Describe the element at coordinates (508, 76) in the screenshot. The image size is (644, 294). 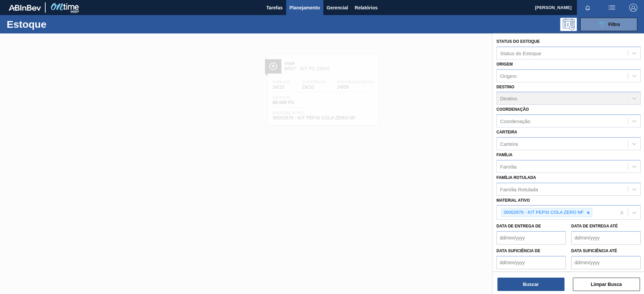
I see `div: Origem` at that location.